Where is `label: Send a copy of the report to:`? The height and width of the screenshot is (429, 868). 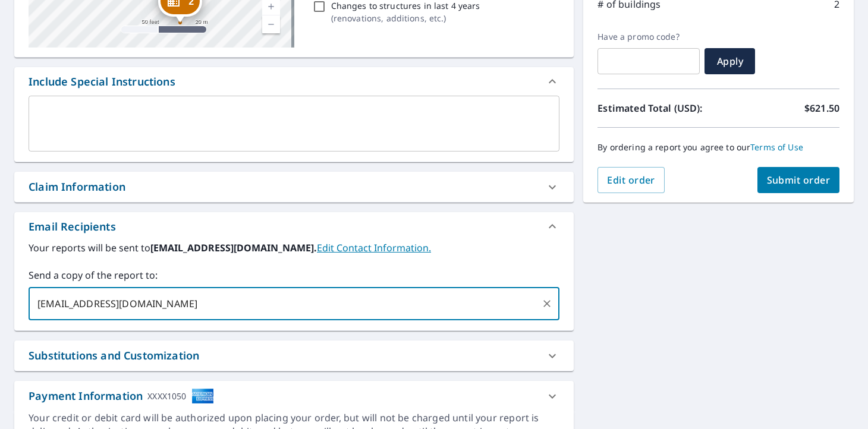
label: Send a copy of the report to: is located at coordinates (294, 276).